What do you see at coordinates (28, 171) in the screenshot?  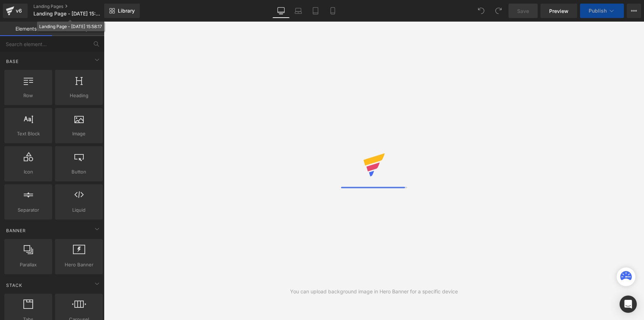 I see `span: Icon` at bounding box center [28, 171].